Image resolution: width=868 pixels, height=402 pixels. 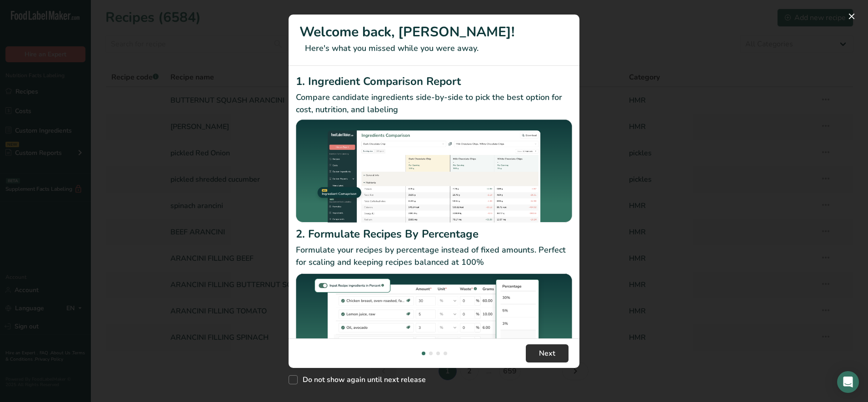 What do you see at coordinates (547, 353) in the screenshot?
I see `span: Next` at bounding box center [547, 353].